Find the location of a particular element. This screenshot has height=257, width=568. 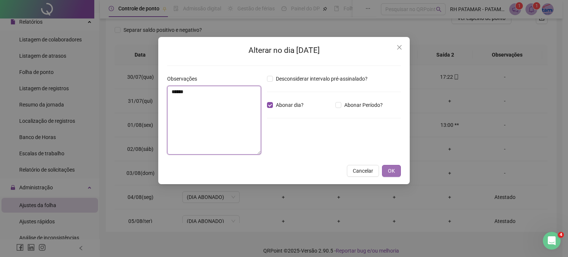

button: Close is located at coordinates (400, 47).